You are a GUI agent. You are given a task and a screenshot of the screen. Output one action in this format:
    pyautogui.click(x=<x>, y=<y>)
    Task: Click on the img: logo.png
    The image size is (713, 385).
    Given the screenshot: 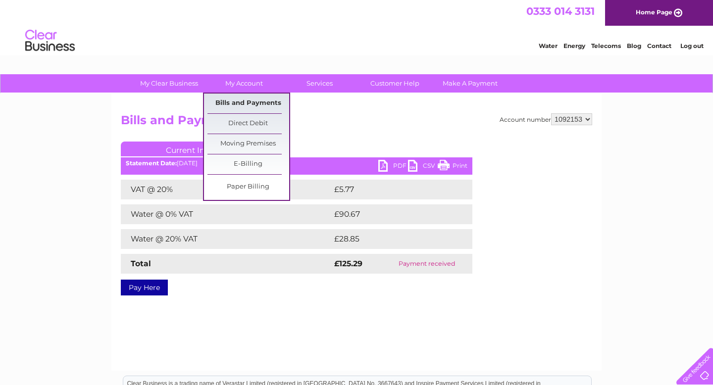 What is the action you would take?
    pyautogui.click(x=50, y=41)
    